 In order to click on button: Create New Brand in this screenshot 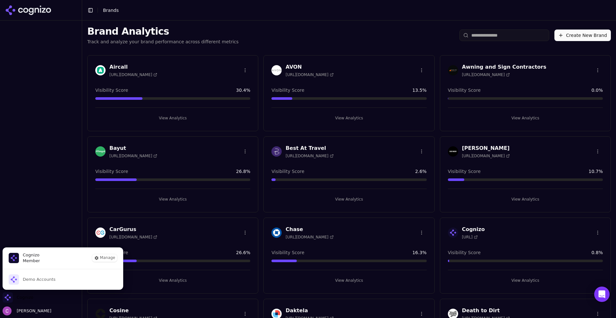, I will do `click(583, 35)`.